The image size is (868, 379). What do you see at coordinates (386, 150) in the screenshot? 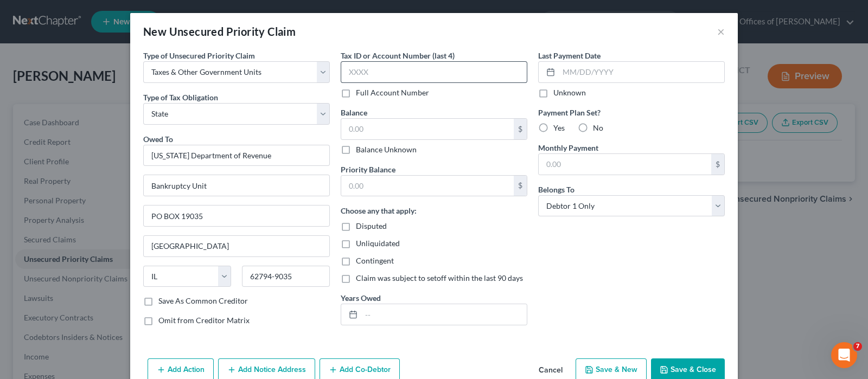
I see `label: Balance Unknown` at bounding box center [386, 150].